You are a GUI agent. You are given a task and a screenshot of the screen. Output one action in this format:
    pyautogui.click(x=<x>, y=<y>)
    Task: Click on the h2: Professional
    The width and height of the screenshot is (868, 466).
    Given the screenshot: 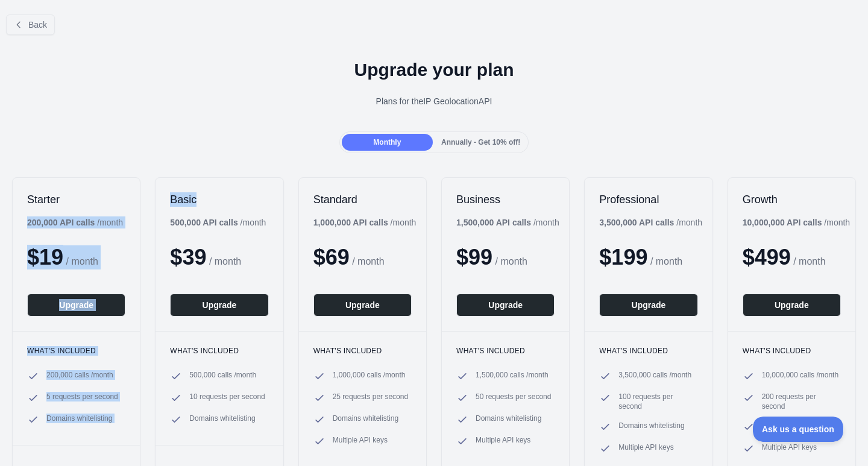 What is the action you would take?
    pyautogui.click(x=648, y=200)
    